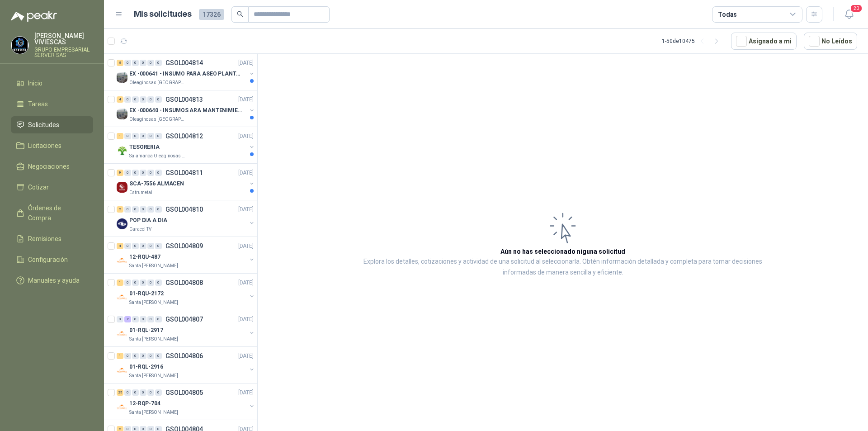  Describe the element at coordinates (120, 356) in the screenshot. I see `div: 1` at that location.